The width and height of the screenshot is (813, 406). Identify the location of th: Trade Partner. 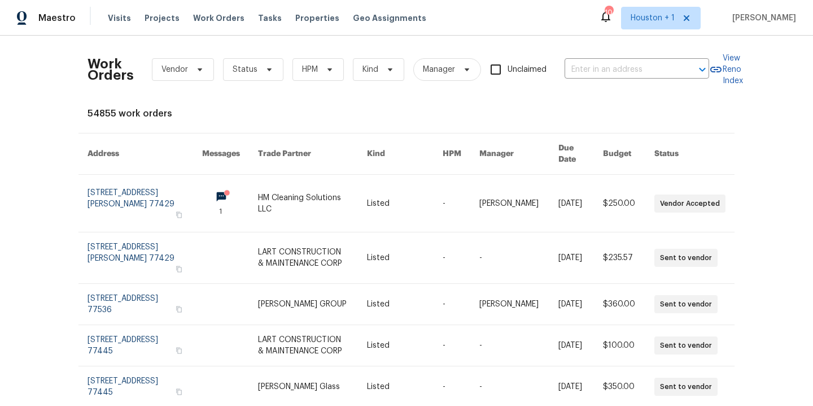
(303, 154).